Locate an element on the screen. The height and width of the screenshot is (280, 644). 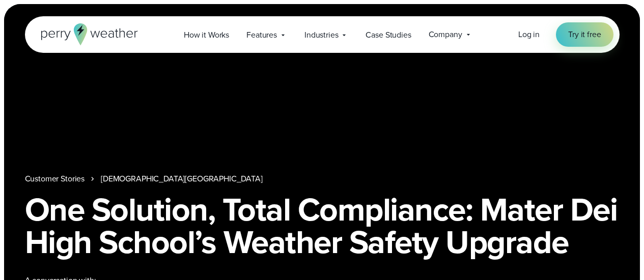
a: Case Studies is located at coordinates (388, 35).